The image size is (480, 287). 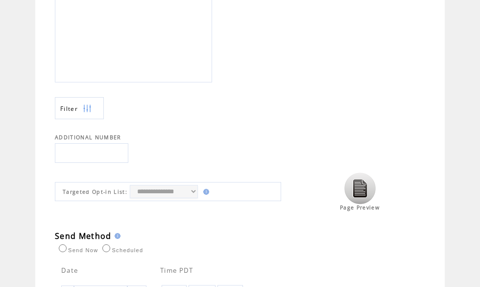 I want to click on span: Time PDT, so click(x=177, y=270).